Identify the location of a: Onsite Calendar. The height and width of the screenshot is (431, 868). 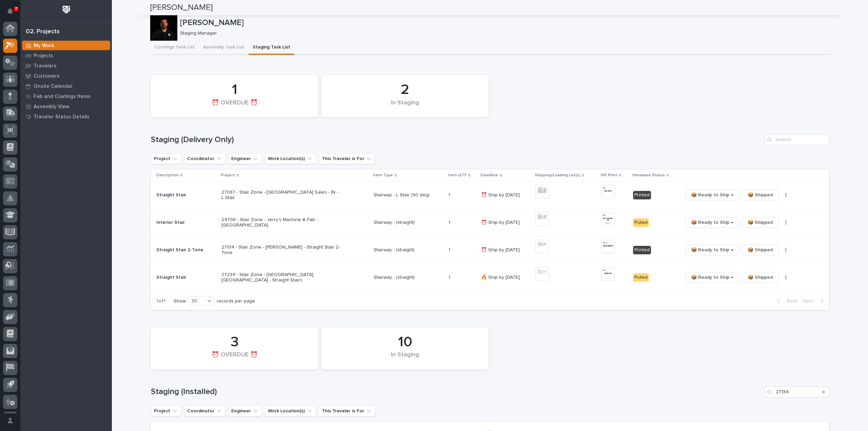
(66, 86).